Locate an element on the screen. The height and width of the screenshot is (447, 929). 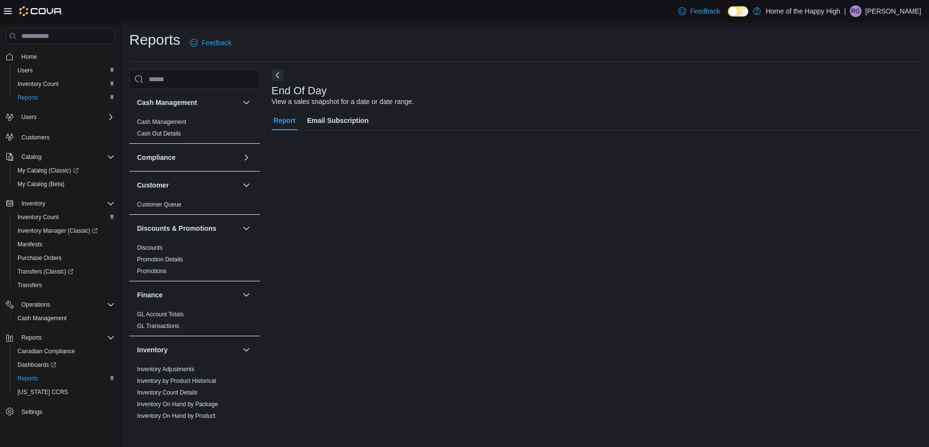
button: Catalog is located at coordinates (60, 157).